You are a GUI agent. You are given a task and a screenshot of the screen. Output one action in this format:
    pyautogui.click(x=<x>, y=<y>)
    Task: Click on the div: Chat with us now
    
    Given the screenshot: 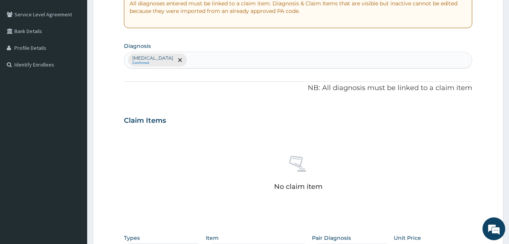 What is the action you would take?
    pyautogui.click(x=83, y=47)
    